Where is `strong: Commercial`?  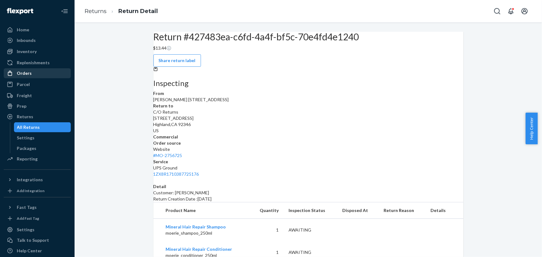 strong: Commercial is located at coordinates (166, 137).